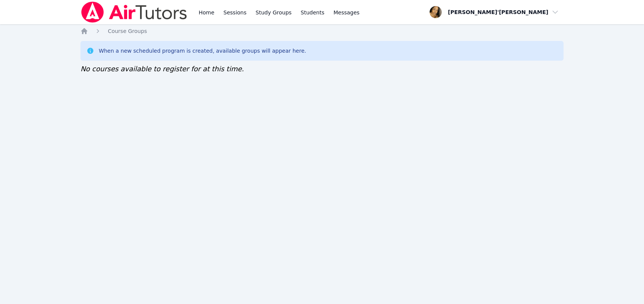 This screenshot has height=304, width=644. I want to click on a: Course Groups, so click(127, 31).